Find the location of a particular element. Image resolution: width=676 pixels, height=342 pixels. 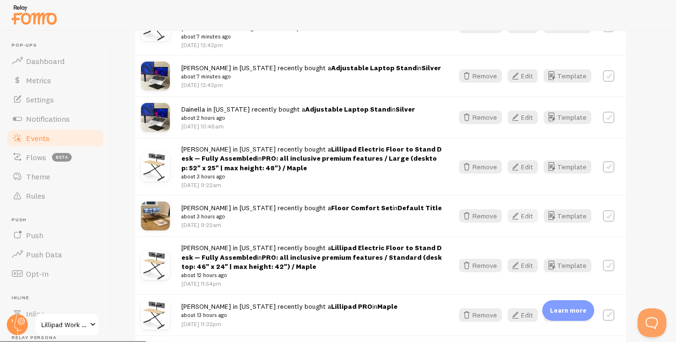

a: Events is located at coordinates (55, 138).